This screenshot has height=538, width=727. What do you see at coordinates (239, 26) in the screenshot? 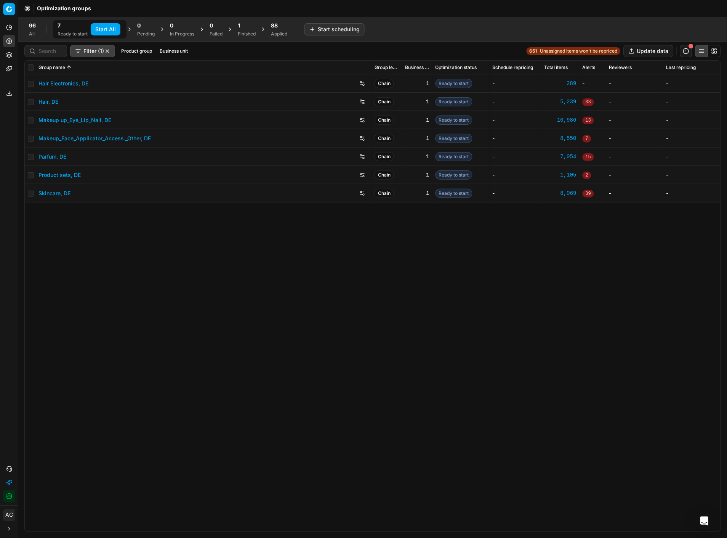
I see `span: 1` at bounding box center [239, 26].